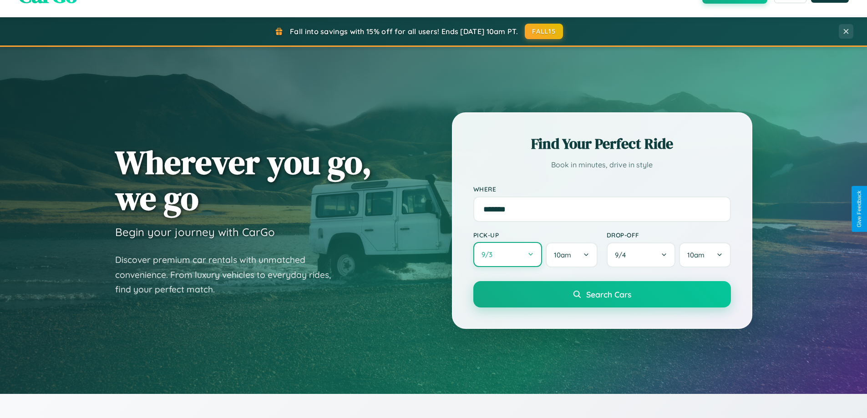 The width and height of the screenshot is (867, 418). Describe the element at coordinates (244, 180) in the screenshot. I see `h1: Wherever you go, we go` at that location.